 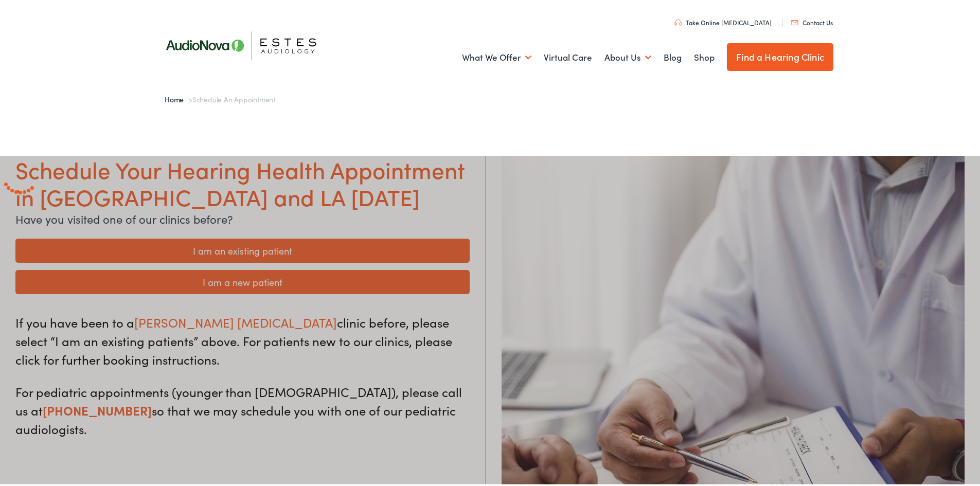 I want to click on span: Schedule an Appointment, so click(x=233, y=97).